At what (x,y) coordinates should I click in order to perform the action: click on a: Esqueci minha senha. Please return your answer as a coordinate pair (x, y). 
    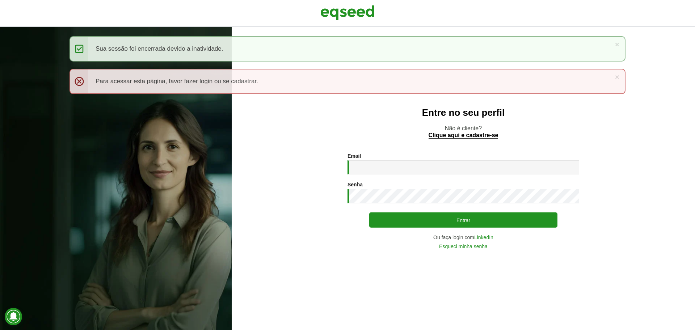
    Looking at the image, I should click on (463, 247).